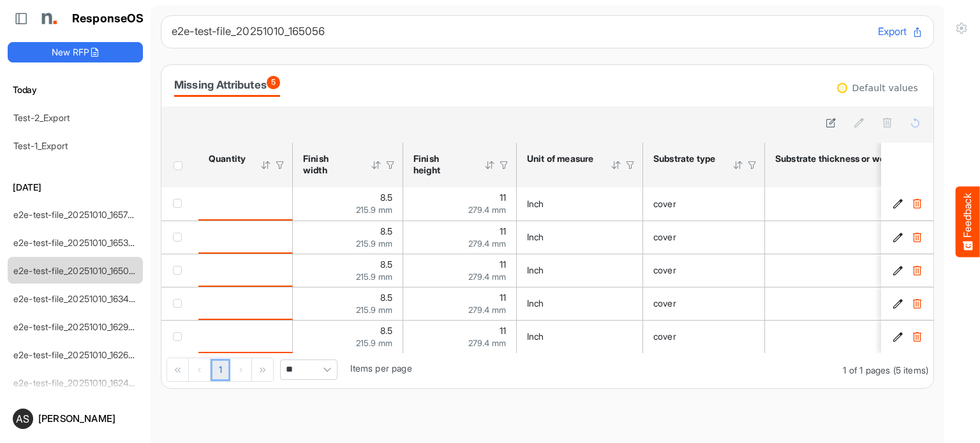  I want to click on img: Northell, so click(48, 18).